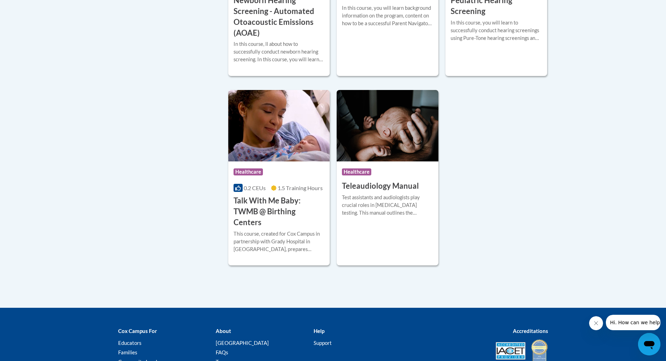 The width and height of the screenshot is (666, 361). Describe the element at coordinates (255, 187) in the screenshot. I see `span: 0.2 CEUs` at that location.